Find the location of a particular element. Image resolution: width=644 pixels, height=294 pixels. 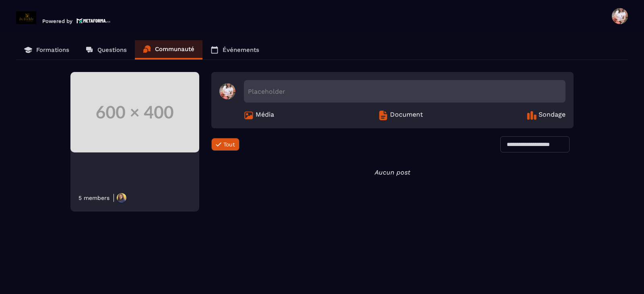

img: https://production-metaforma-bucket.s3.fr-par.scw.cloud/production-metaforma-bucket/users/July202... is located at coordinates (121, 198).